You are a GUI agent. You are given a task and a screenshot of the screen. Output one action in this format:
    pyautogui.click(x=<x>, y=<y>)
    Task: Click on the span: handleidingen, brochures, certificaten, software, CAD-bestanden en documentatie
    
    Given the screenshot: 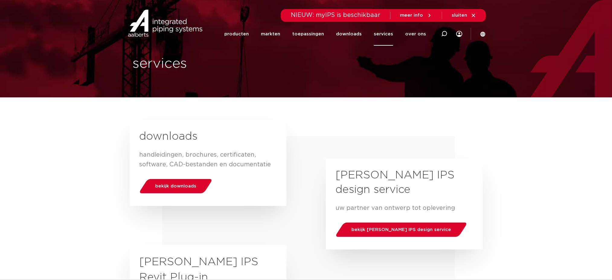 What is the action you would take?
    pyautogui.click(x=205, y=160)
    